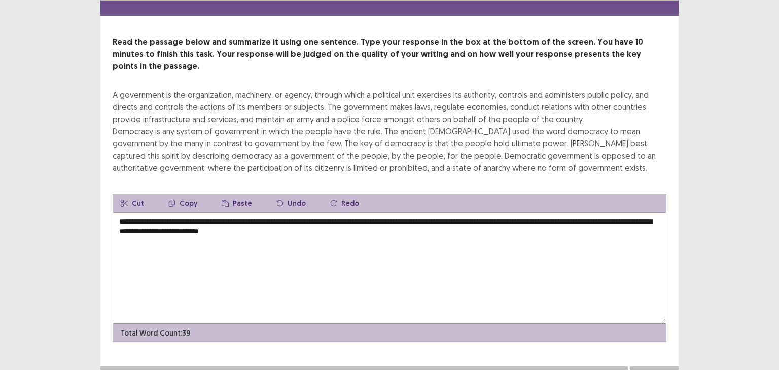 The height and width of the screenshot is (370, 779). Describe the element at coordinates (155, 333) in the screenshot. I see `p: Total Word Count: 39` at that location.